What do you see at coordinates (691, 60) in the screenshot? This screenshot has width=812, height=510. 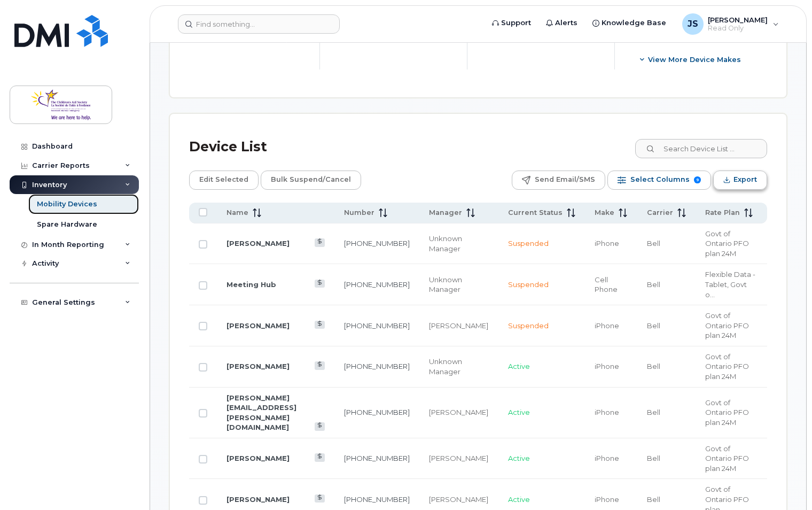 I see `button: View More Device Makes` at bounding box center [691, 60].